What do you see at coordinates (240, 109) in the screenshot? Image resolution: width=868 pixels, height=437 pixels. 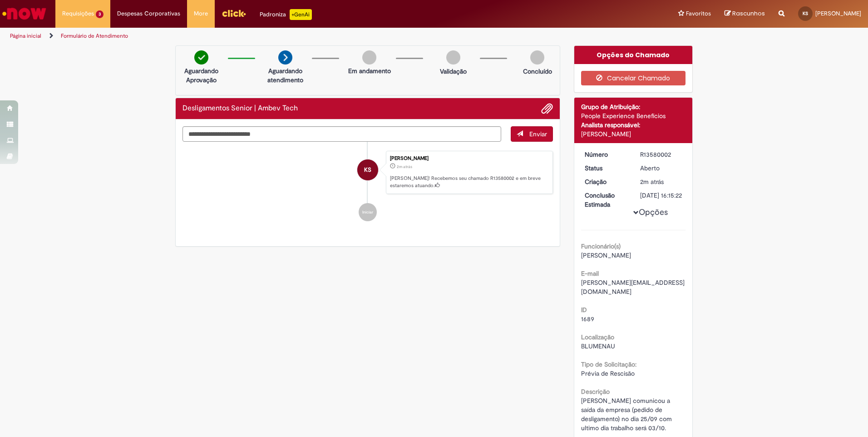 I see `h2: Desligamentos Senior | Ambev Tech Histórico de tíquete` at bounding box center [240, 109].